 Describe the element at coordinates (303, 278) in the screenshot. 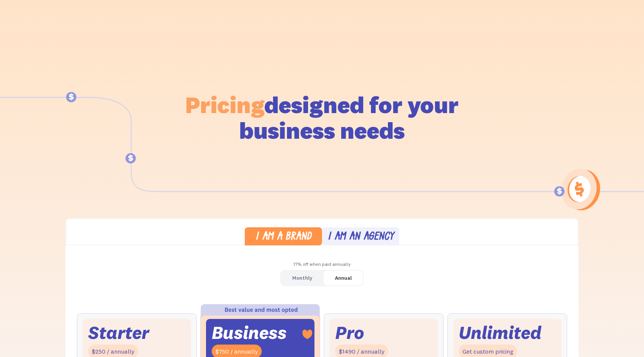

I see `div: Monthly` at that location.